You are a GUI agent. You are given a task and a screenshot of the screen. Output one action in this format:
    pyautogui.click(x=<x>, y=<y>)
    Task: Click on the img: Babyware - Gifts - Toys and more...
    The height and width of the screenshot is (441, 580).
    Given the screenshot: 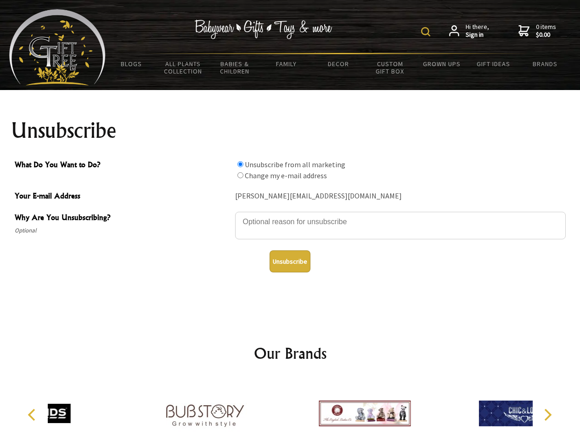 What is the action you would take?
    pyautogui.click(x=57, y=47)
    